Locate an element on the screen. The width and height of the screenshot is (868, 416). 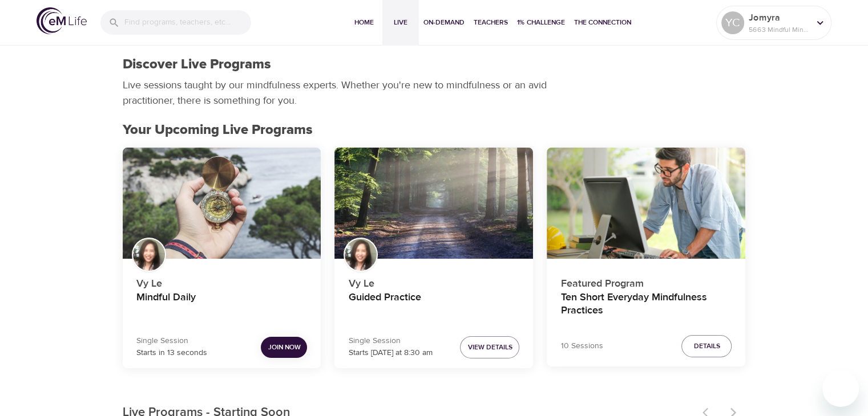
p: Live sessions taught by our mindfulness experts. Whether you're new to mindfulness or an avid pra... is located at coordinates (336, 93).